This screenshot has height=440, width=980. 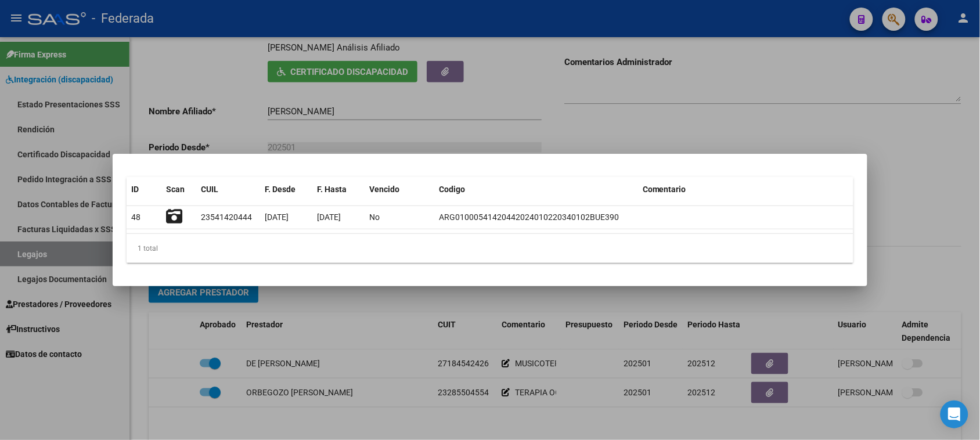 What do you see at coordinates (280, 189) in the screenshot?
I see `span: F. Desde` at bounding box center [280, 189].